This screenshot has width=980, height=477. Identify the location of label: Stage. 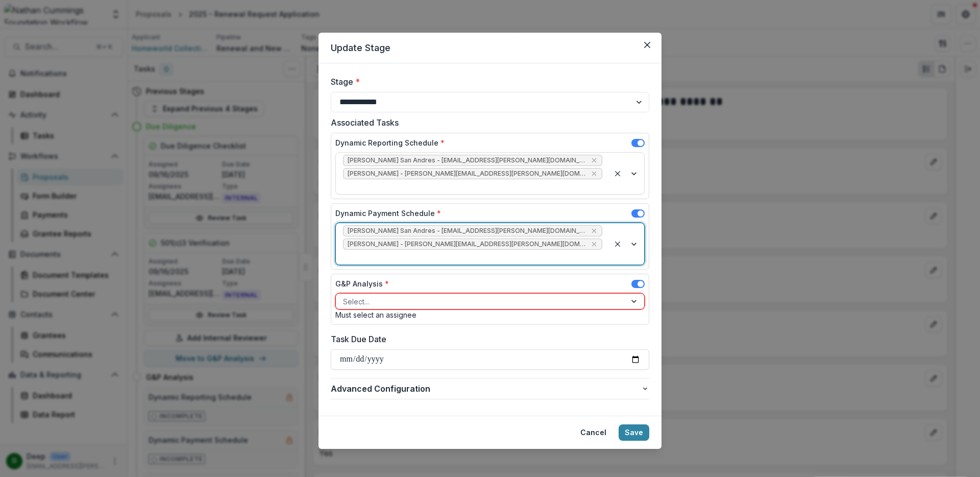
(487, 82).